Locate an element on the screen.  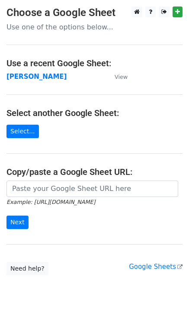
a: Google Sheets is located at coordinates (156, 267).